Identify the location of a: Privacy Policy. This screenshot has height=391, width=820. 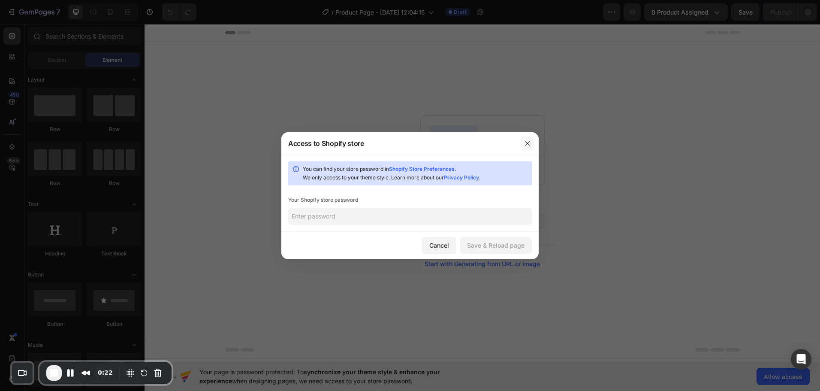
(462, 177).